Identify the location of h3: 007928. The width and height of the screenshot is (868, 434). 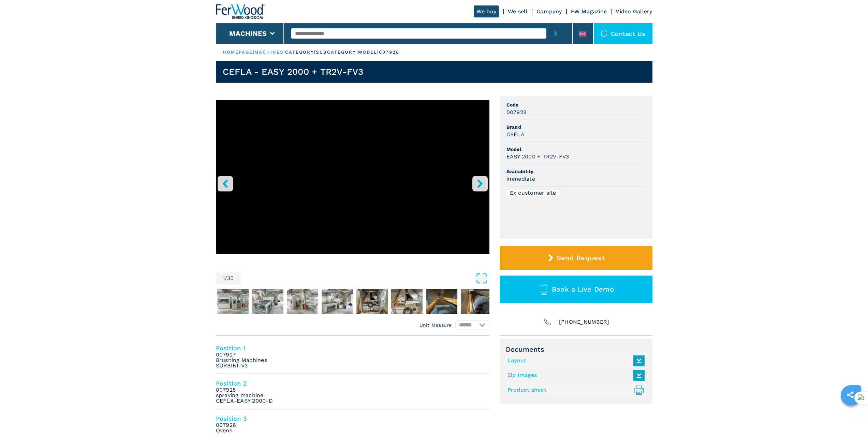
(517, 112).